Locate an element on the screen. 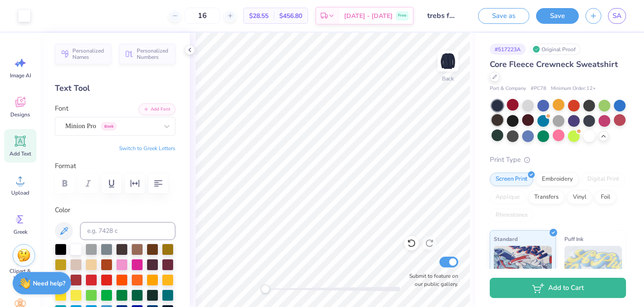 Image resolution: width=644 pixels, height=307 pixels. input: e.g. 7428 c is located at coordinates (127, 231).